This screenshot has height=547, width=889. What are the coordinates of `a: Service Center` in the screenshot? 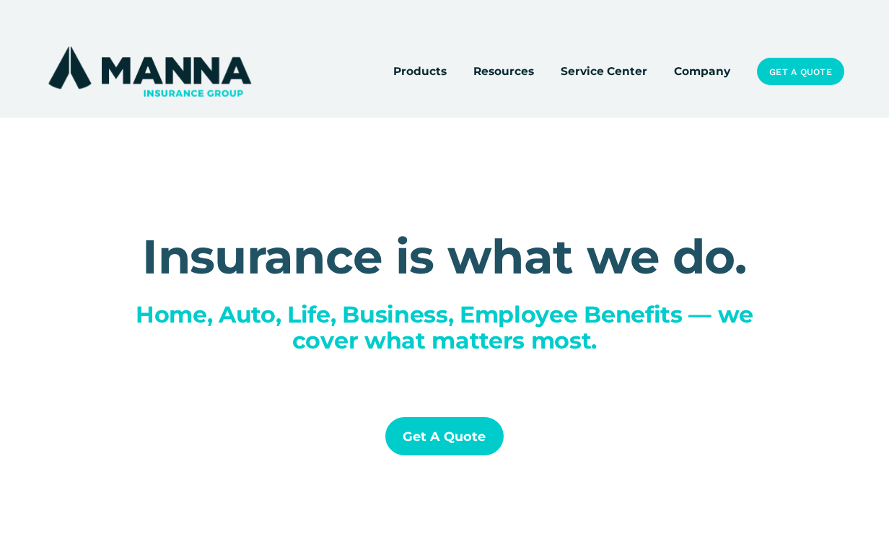 It's located at (604, 71).